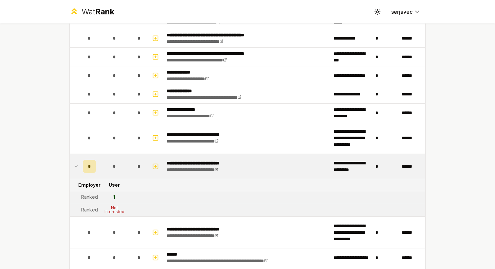  I want to click on td: Employer, so click(89, 185).